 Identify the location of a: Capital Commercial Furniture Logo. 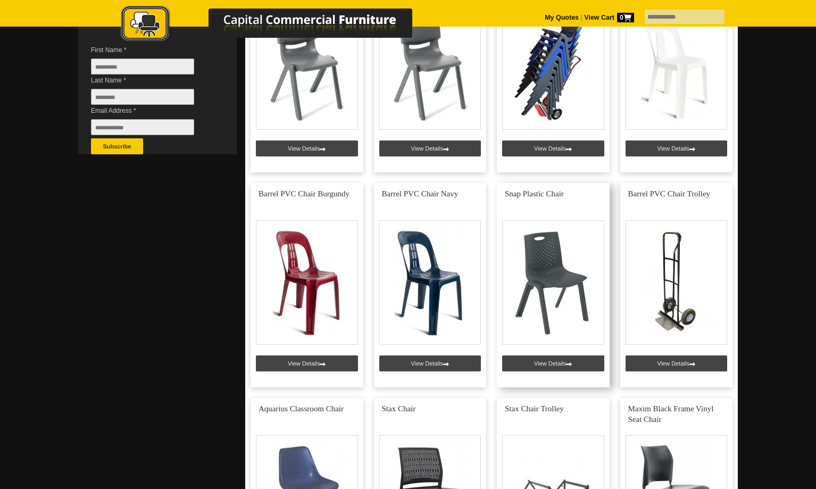
(278, 26).